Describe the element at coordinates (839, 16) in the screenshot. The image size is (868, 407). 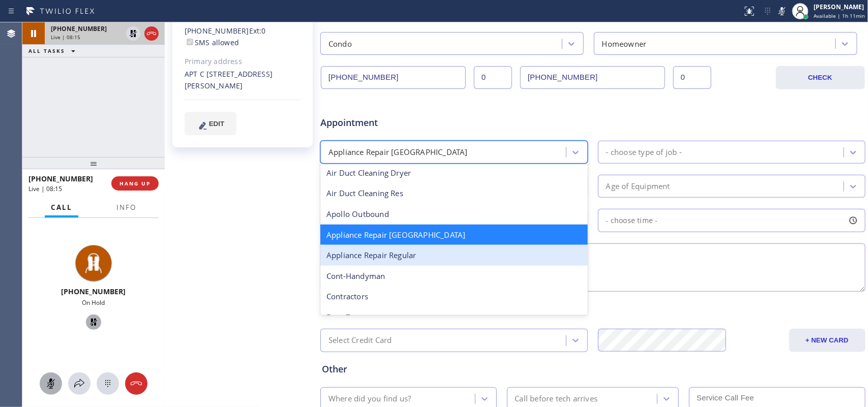
I see `span: Available | 1h 11min` at that location.